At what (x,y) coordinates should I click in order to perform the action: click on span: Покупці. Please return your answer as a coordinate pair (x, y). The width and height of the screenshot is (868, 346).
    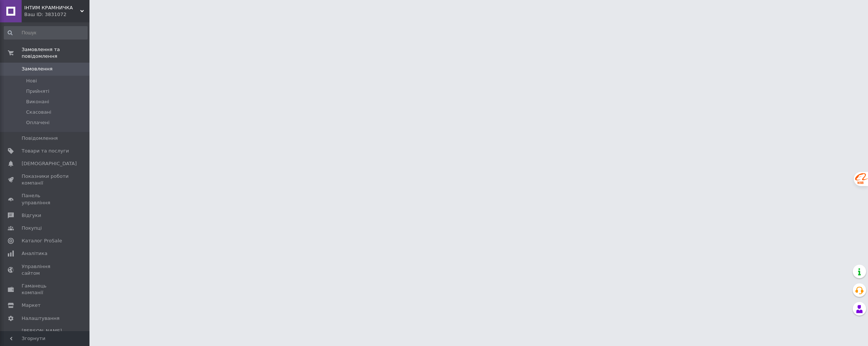
    Looking at the image, I should click on (31, 228).